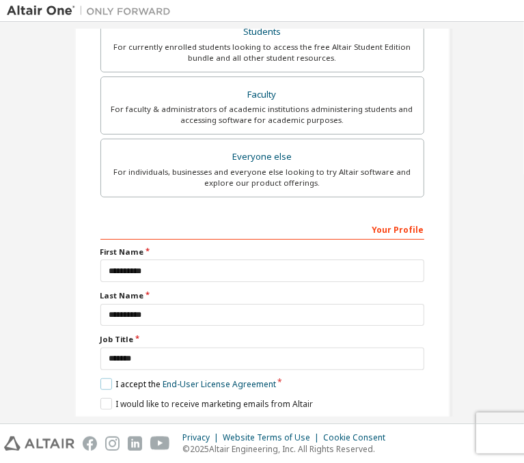 This screenshot has width=524, height=463. I want to click on div: For currently enrolled students looking to access the free Altair Student Edition bundle and all ..., so click(262, 53).